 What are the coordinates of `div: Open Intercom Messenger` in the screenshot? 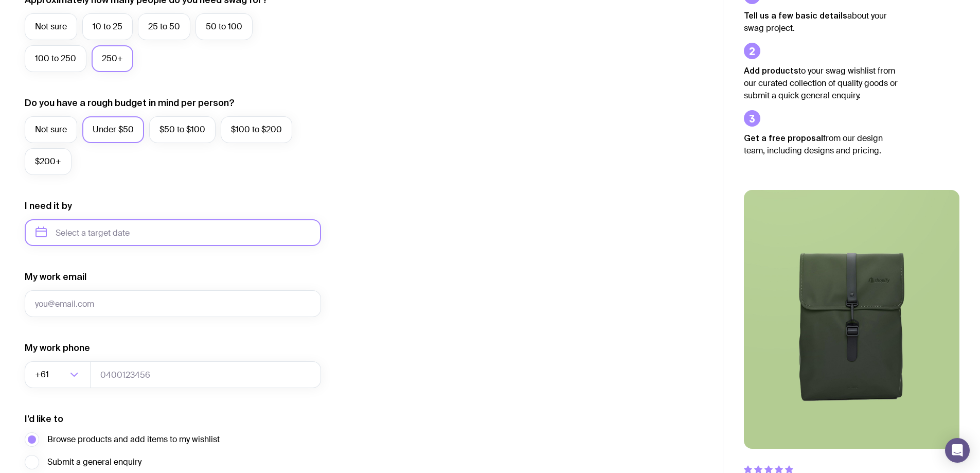 It's located at (958, 450).